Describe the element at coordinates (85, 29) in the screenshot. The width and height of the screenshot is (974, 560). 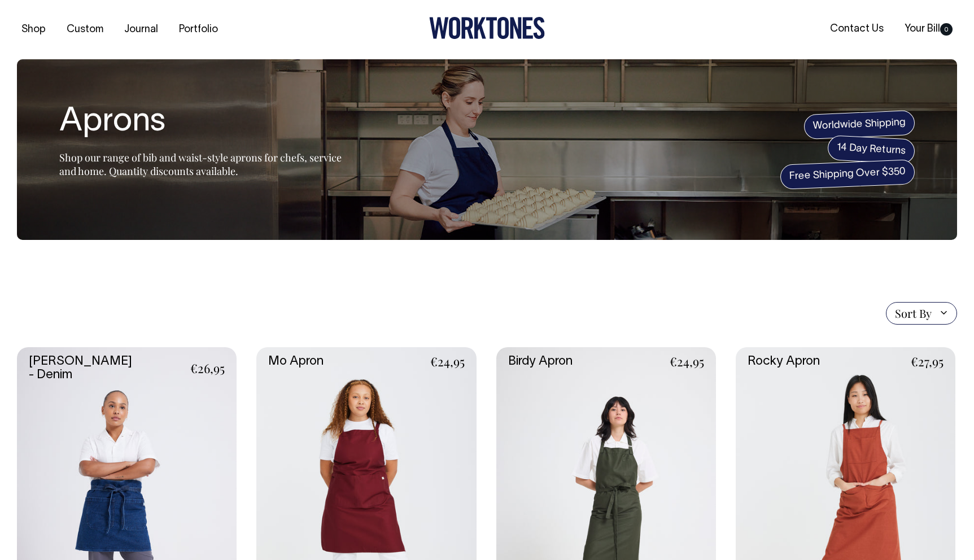
I see `a: Custom` at that location.